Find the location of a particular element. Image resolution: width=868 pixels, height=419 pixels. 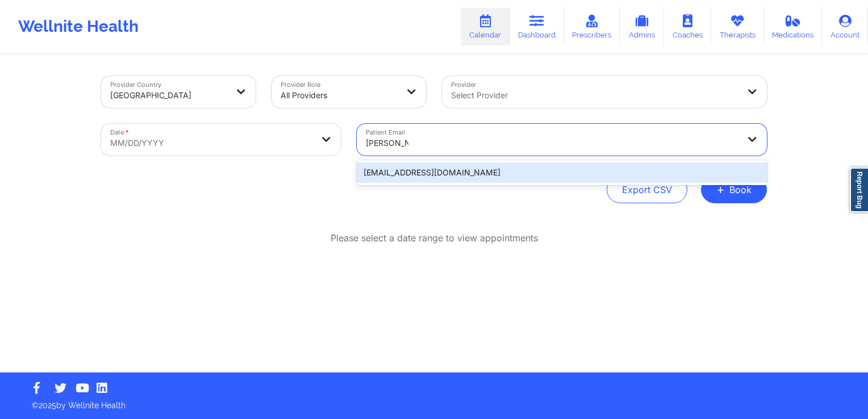

button: Export CSV is located at coordinates (647, 189).